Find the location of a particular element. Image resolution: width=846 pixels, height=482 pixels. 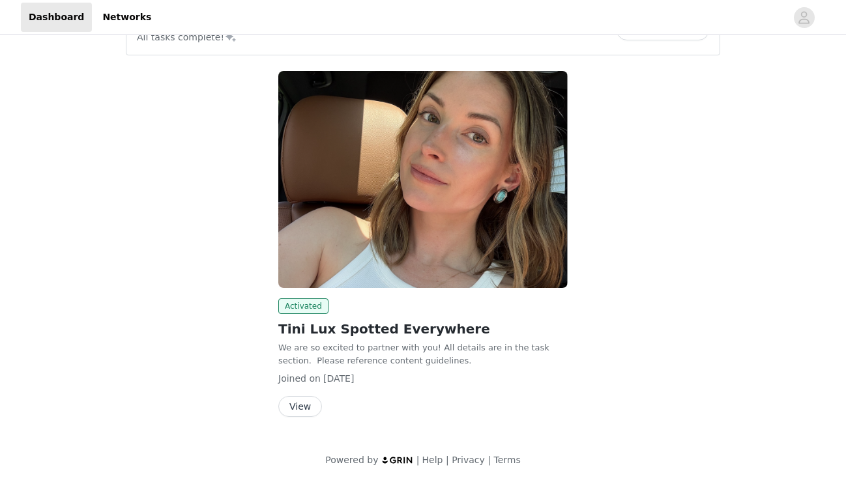

button: View is located at coordinates (300, 407).